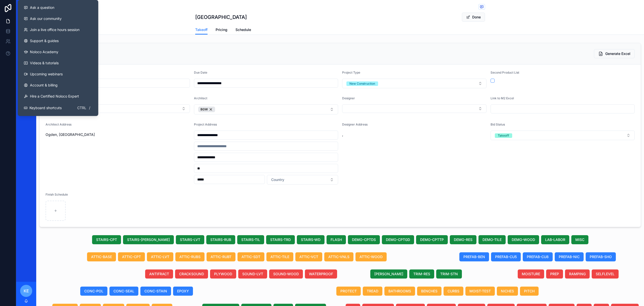 The image size is (644, 306). What do you see at coordinates (191, 274) in the screenshot?
I see `button: CRACKSOUND` at bounding box center [191, 274].